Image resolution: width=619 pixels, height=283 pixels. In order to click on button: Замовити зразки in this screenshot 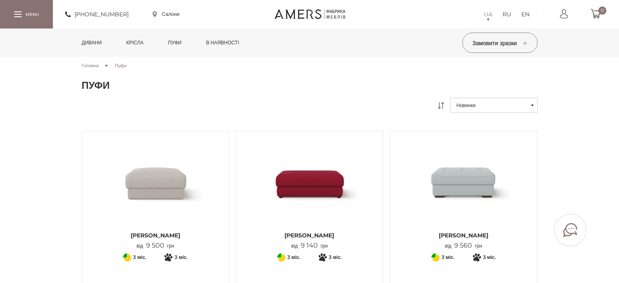, I will do `click(500, 43)`.